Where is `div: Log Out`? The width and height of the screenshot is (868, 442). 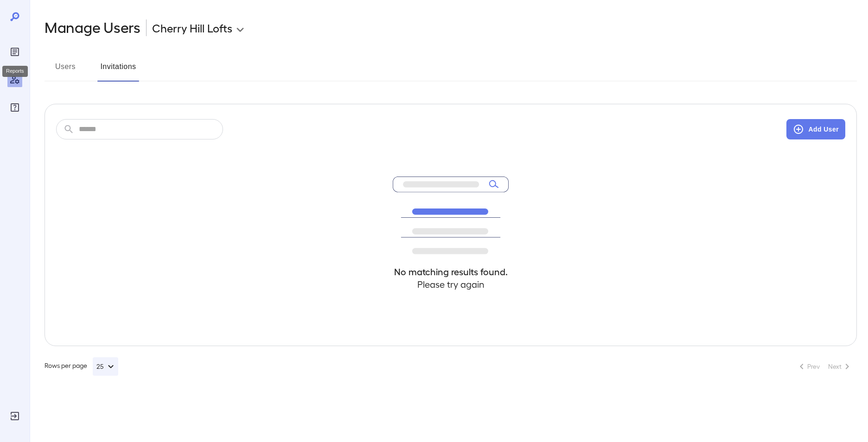 div: Log Out is located at coordinates (15, 416).